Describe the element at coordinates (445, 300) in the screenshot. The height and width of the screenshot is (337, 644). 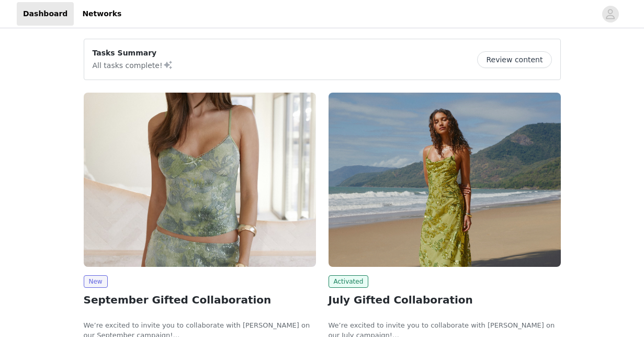
I see `h2: July Gifted Collaboration` at that location.